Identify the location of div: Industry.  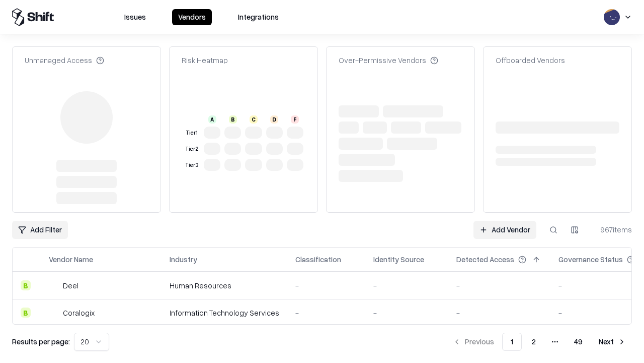
(183, 259).